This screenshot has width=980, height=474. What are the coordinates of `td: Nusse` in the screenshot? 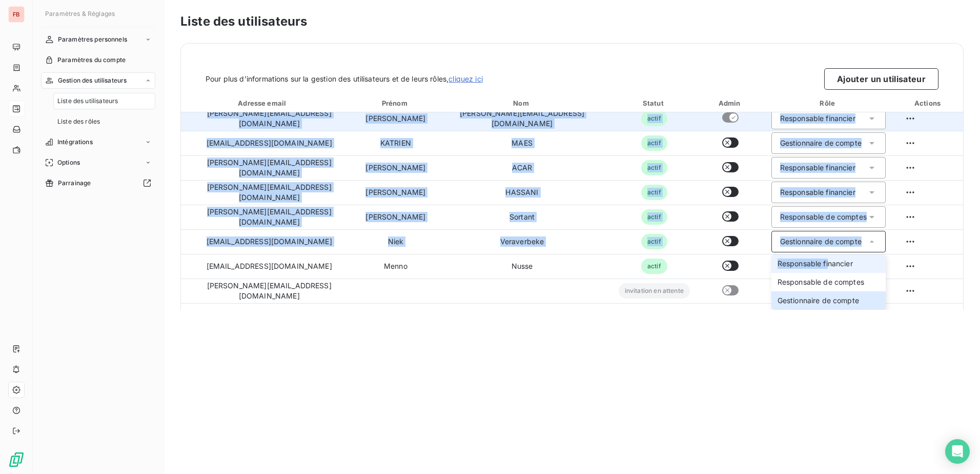 It's located at (521, 266).